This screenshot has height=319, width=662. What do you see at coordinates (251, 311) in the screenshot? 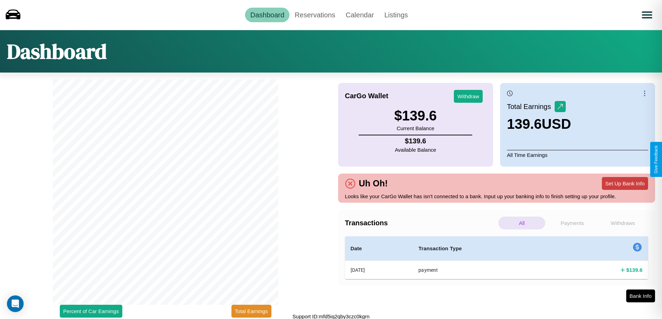
I see `button: Total Earnings` at bounding box center [251, 311].